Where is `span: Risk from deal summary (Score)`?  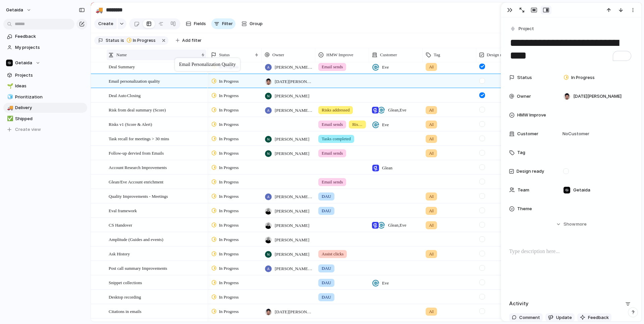
span: Risk from deal summary (Score) is located at coordinates (137, 109).